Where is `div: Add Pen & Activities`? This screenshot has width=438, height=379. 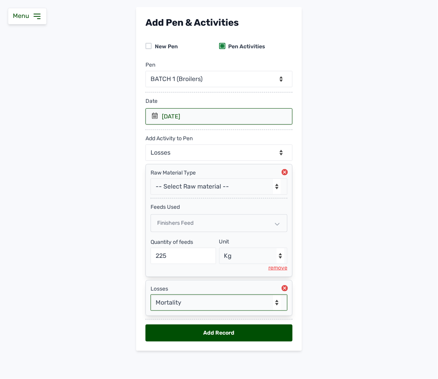
div: Add Pen & Activities is located at coordinates (219, 23).